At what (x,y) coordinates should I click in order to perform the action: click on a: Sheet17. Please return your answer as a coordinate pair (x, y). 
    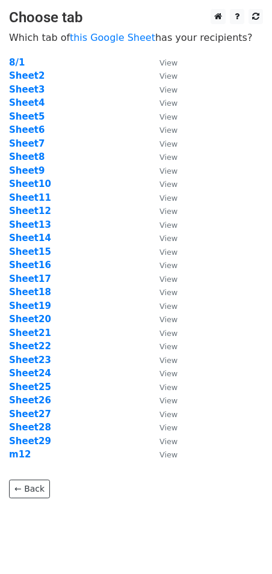
    Looking at the image, I should click on (30, 279).